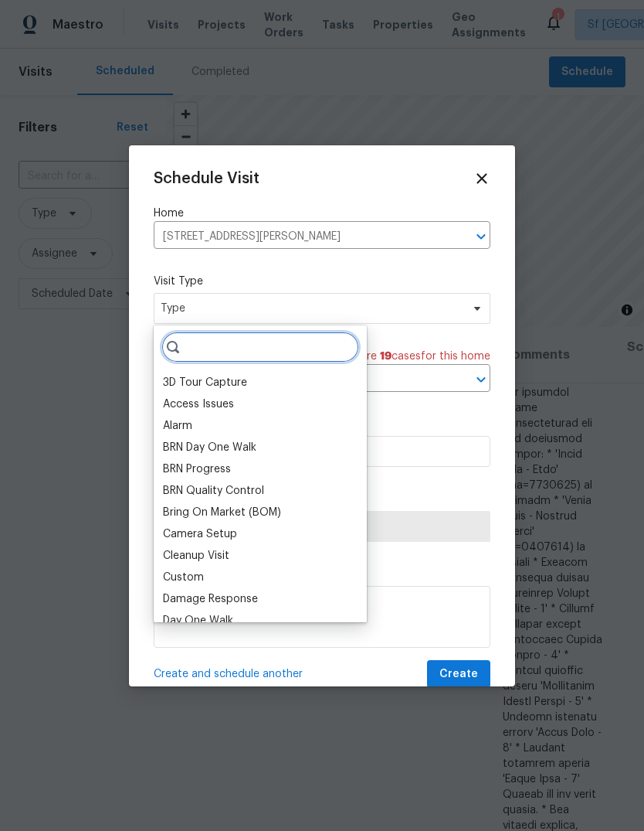 The width and height of the screenshot is (644, 831). I want to click on div: Custom, so click(183, 577).